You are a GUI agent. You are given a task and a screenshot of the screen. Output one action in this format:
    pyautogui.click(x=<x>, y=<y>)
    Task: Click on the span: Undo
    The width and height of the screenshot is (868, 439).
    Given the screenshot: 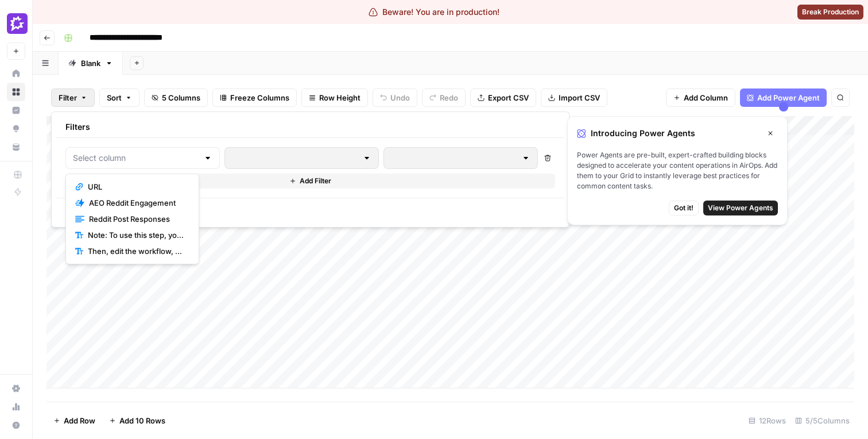 What is the action you would take?
    pyautogui.click(x=400, y=97)
    